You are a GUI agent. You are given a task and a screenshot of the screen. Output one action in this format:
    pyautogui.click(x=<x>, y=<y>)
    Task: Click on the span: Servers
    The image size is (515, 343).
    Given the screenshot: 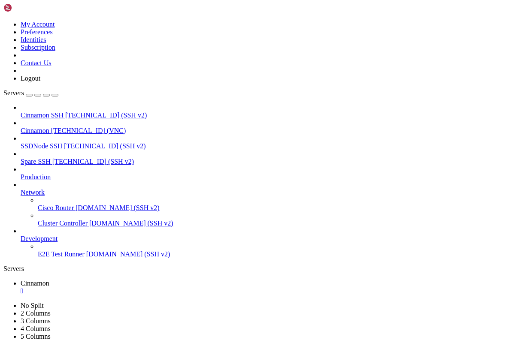 What is the action you would take?
    pyautogui.click(x=14, y=93)
    